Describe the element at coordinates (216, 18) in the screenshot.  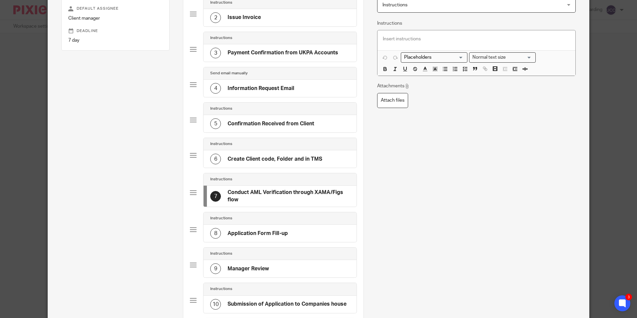
I see `div: 2` at that location.